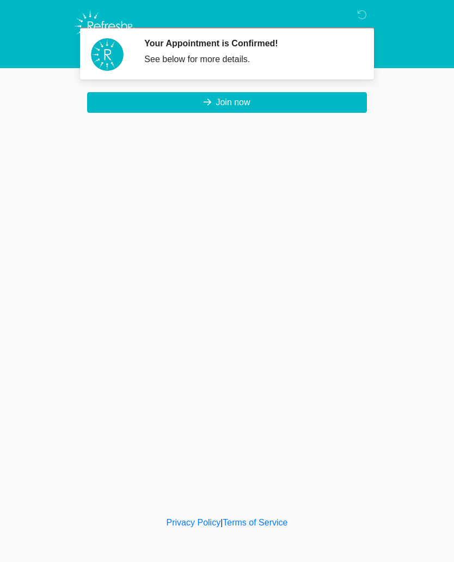  Describe the element at coordinates (227, 102) in the screenshot. I see `button: Join now` at that location.